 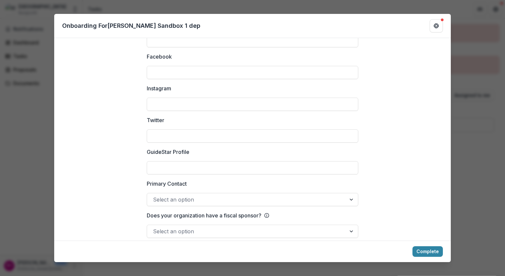 What do you see at coordinates (168, 152) in the screenshot?
I see `p: GuideStar Profile` at bounding box center [168, 152].